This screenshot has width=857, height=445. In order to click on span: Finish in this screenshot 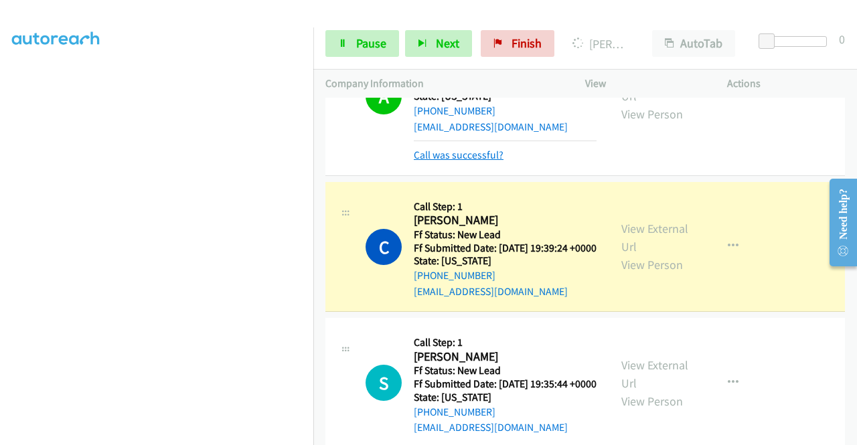, I will do `click(526, 43)`.